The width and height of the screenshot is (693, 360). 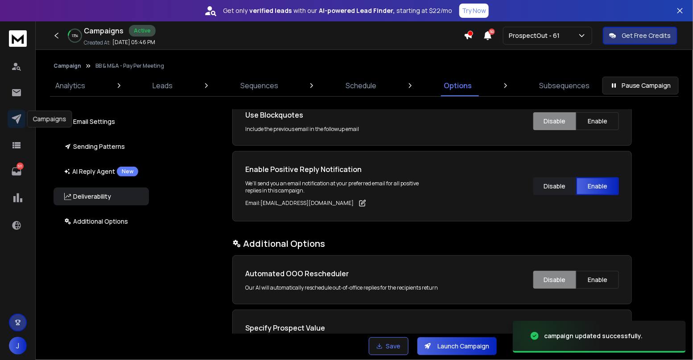 What do you see at coordinates (101, 122) in the screenshot?
I see `button: Email Settings` at bounding box center [101, 122].